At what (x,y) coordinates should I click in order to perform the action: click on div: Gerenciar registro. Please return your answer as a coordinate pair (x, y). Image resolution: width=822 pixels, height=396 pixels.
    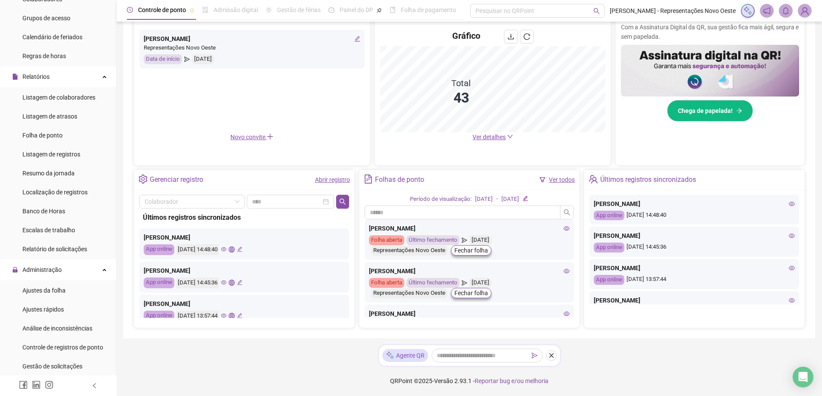
    Looking at the image, I should click on (176, 180).